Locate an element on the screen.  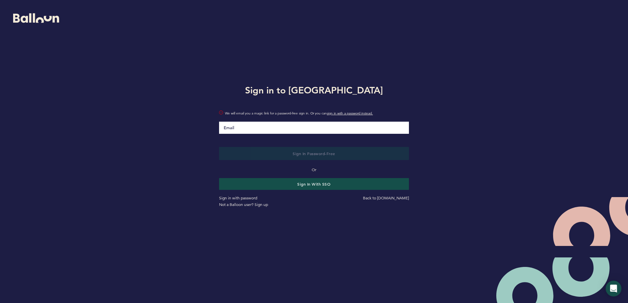
button: Sign in with SSO is located at coordinates (314, 184).